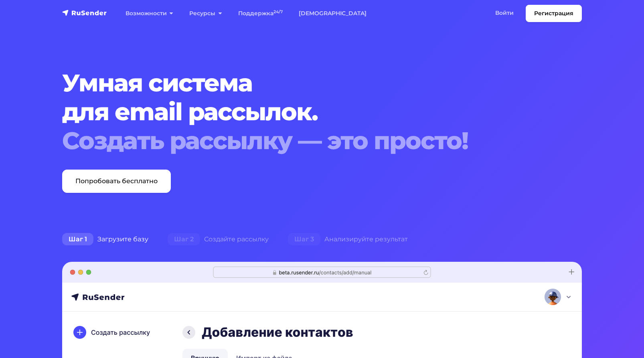 The image size is (644, 358). What do you see at coordinates (260, 13) in the screenshot?
I see `a: Поддержка24/7` at bounding box center [260, 13].